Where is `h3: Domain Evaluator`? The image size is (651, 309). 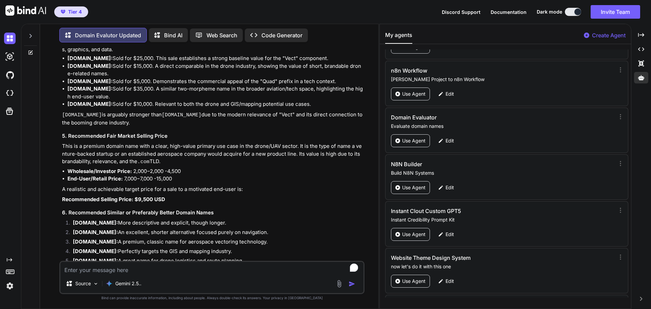
h3: Domain Evaluator is located at coordinates (468, 117).